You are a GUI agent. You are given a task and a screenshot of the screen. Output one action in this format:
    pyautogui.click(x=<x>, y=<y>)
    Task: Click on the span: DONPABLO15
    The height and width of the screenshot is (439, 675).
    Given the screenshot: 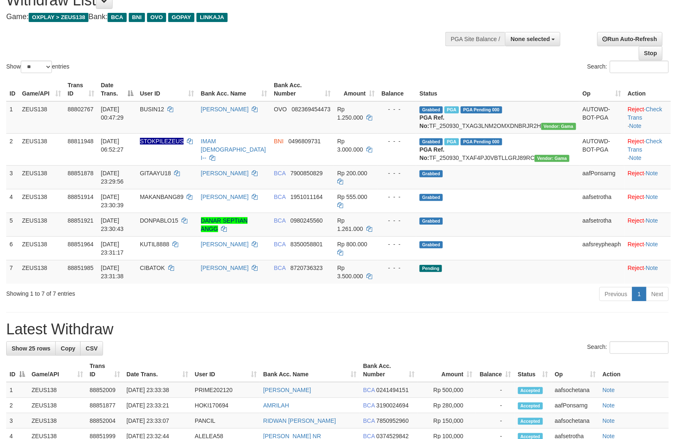 What is the action you would take?
    pyautogui.click(x=159, y=221)
    